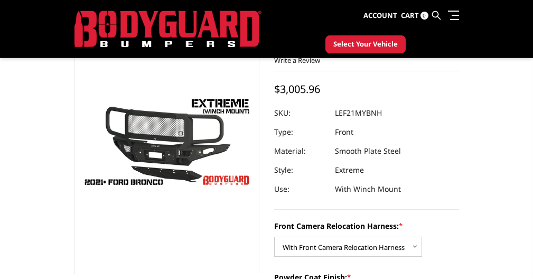 The width and height of the screenshot is (533, 279). I want to click on span: Select Your Vehicle, so click(366, 44).